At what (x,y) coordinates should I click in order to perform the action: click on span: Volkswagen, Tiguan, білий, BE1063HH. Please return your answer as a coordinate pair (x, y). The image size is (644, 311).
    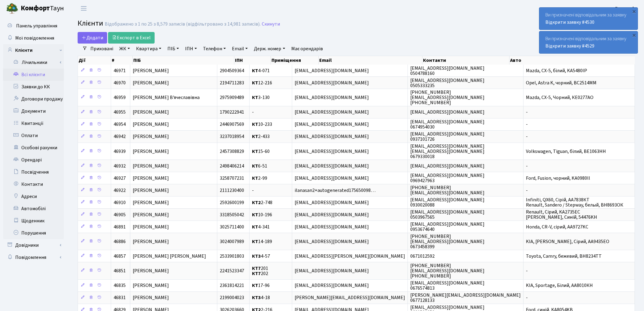
    Looking at the image, I should click on (566, 151).